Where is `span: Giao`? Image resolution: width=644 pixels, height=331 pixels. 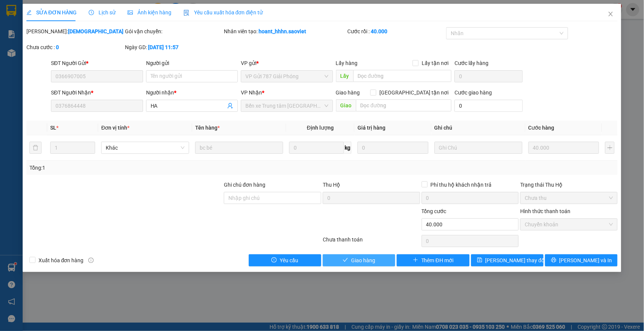 span: Giao is located at coordinates (346, 105).